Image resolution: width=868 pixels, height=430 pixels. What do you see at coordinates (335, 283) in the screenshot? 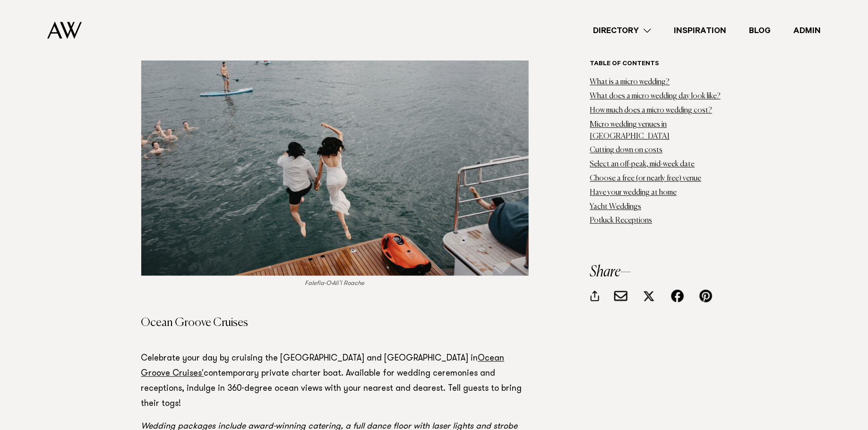
I see `em: Falefia-O-Ali’i Roache` at bounding box center [335, 283].